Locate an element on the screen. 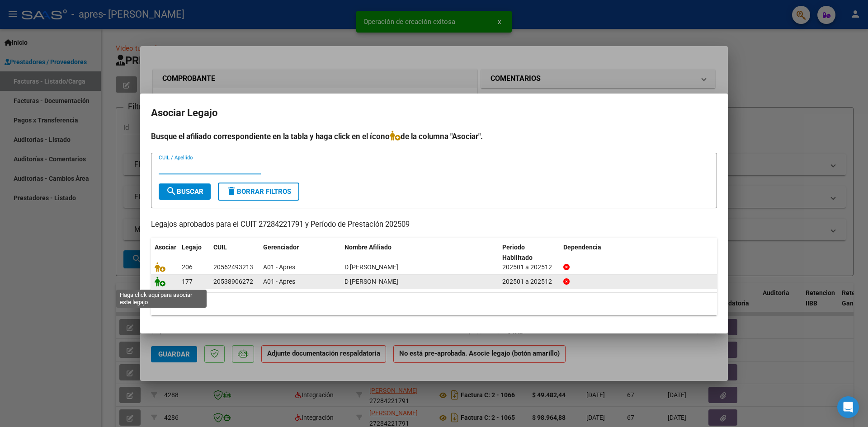 The height and width of the screenshot is (427, 868). span: Asociar is located at coordinates (166, 248).